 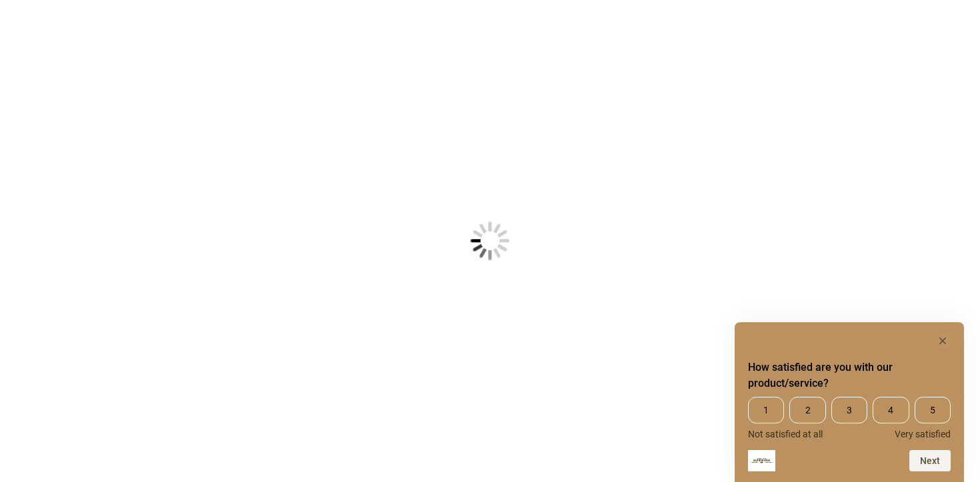 I want to click on span: 3, so click(x=849, y=410).